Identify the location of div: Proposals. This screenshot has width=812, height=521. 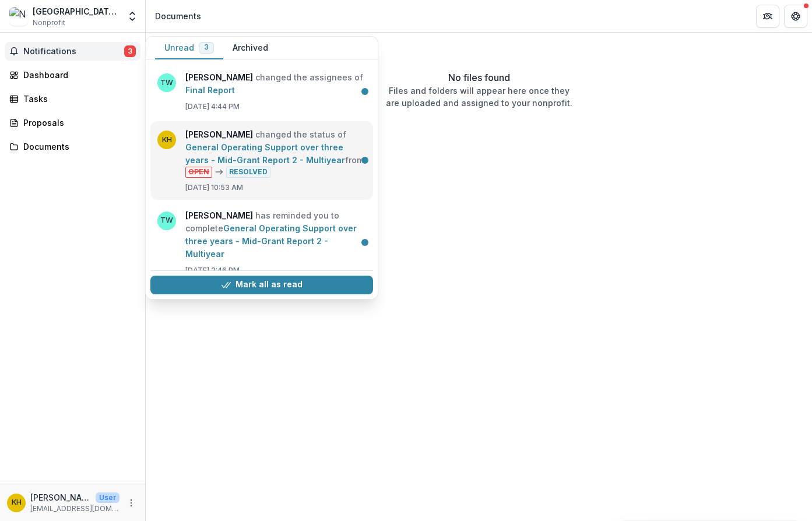
(77, 123).